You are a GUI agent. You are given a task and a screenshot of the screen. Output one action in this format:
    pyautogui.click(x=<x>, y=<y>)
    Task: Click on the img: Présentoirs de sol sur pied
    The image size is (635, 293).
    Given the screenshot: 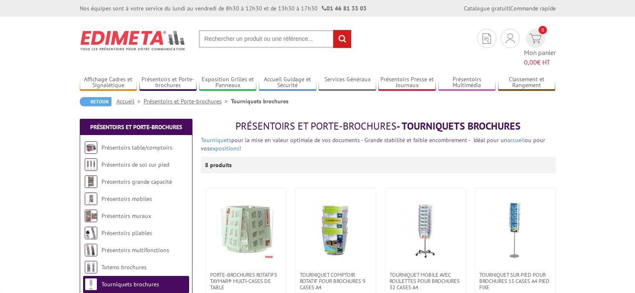 What is the action you would take?
    pyautogui.click(x=91, y=165)
    